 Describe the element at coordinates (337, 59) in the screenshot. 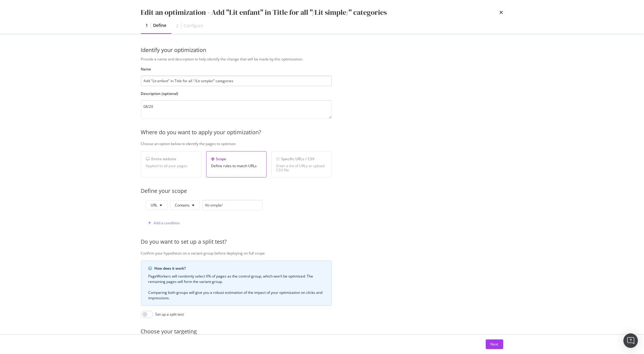

I see `div: Provide a name and description to help identify the change that will be made by this optimization.` at that location.